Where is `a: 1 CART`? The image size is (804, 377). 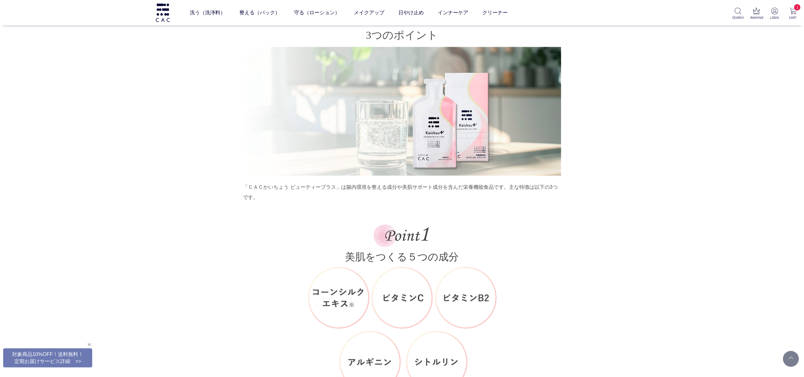
a: 1 CART is located at coordinates (793, 14).